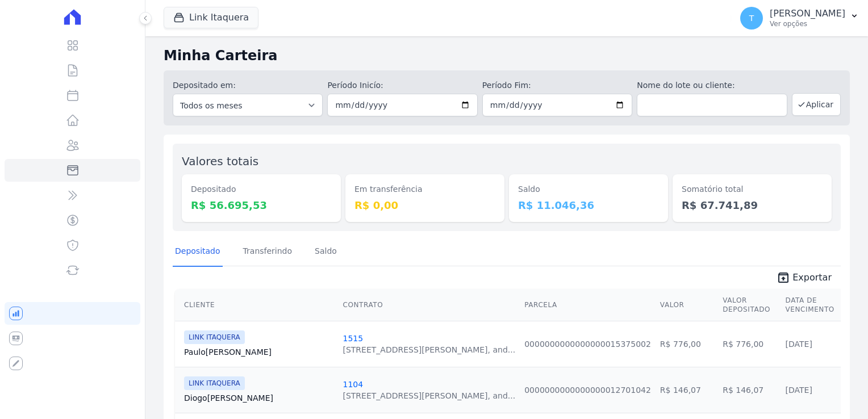  I want to click on dt: Depositado, so click(261, 189).